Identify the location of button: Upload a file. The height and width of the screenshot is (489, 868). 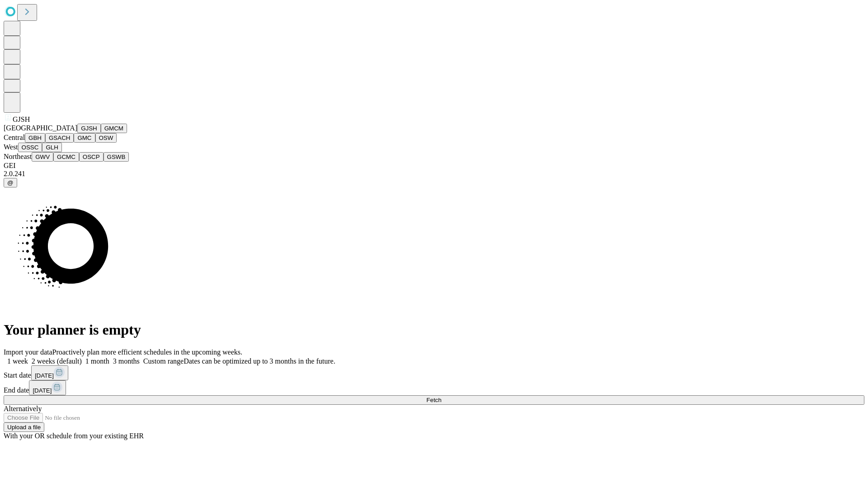
(24, 427).